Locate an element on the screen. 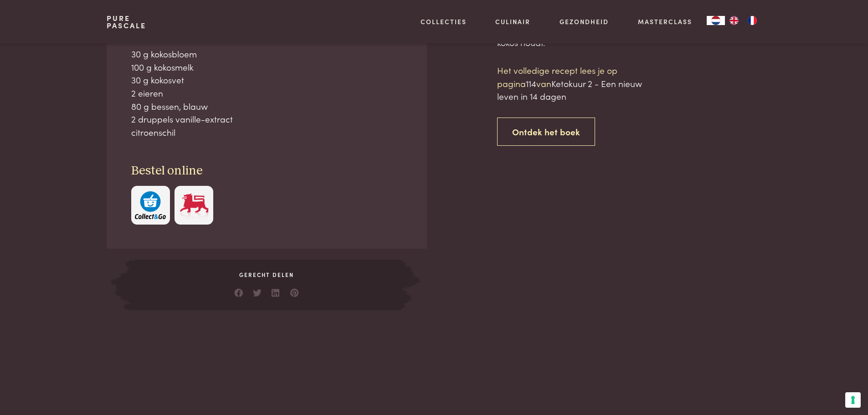  div: 30 g kokosbloem is located at coordinates (267, 54).